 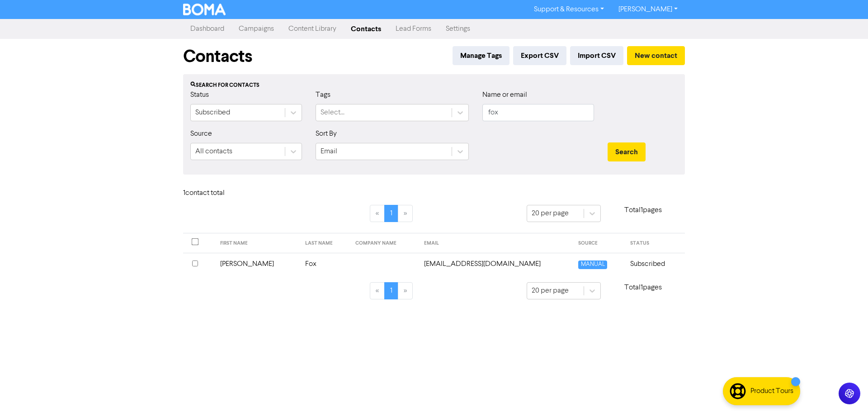 I want to click on div: Select..., so click(x=332, y=113).